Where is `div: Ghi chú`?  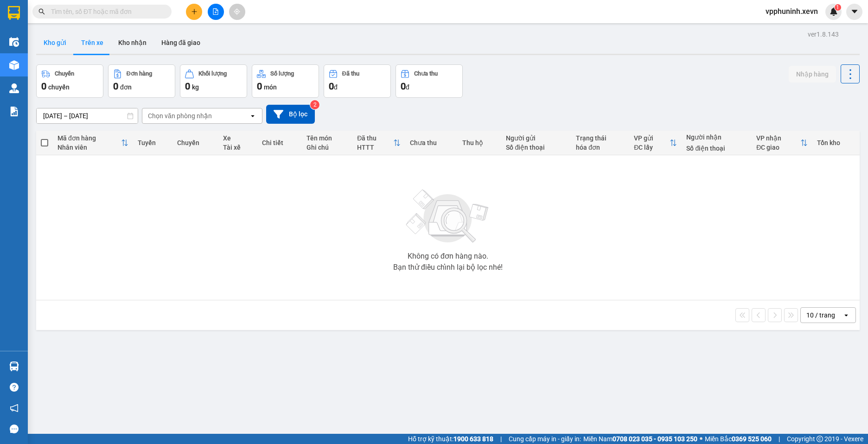 div: Ghi chú is located at coordinates (327, 147).